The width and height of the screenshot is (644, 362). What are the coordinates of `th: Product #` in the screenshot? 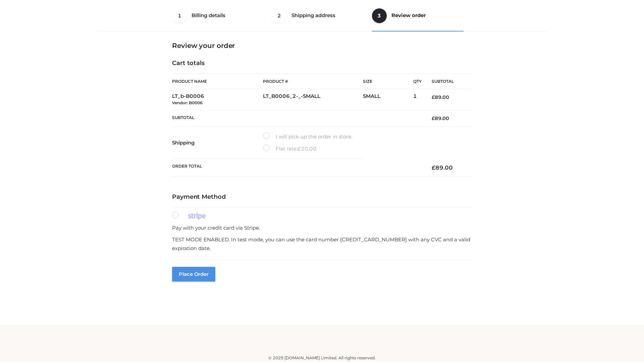 It's located at (313, 82).